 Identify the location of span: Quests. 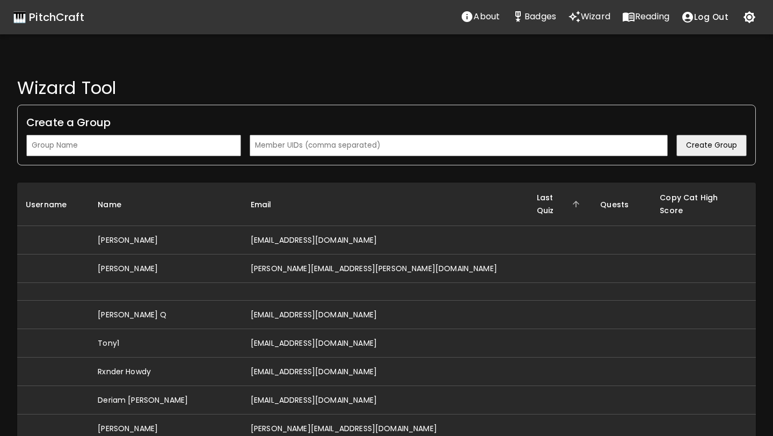
(621, 205).